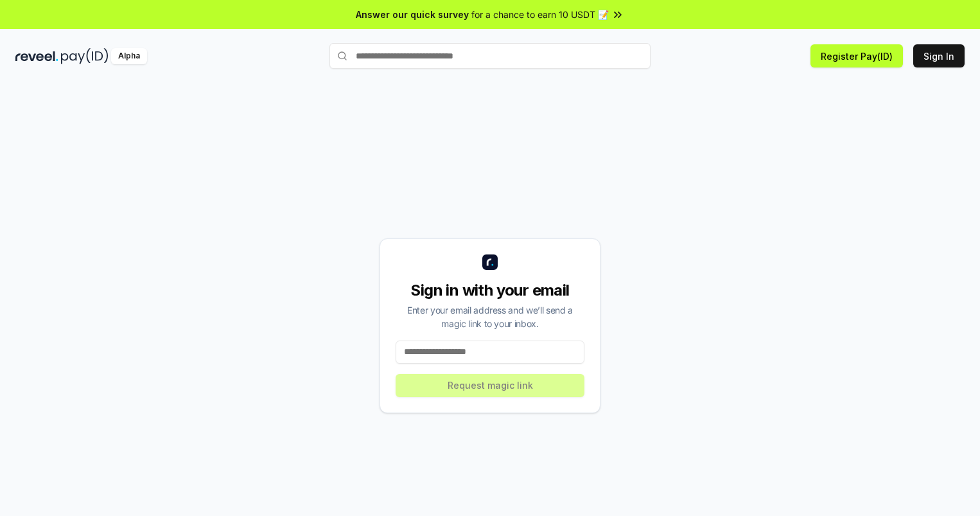  What do you see at coordinates (412, 14) in the screenshot?
I see `span: Answer our quick survey` at bounding box center [412, 14].